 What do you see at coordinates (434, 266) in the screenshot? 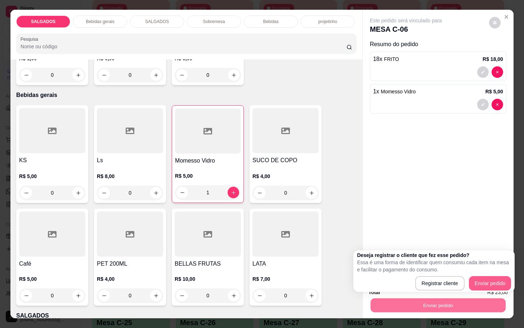
I see `p: Essa é uma forma de identificar quem consumiu cada item na mesa e facilitar o pagamento do consumo.` at bounding box center [434, 266].